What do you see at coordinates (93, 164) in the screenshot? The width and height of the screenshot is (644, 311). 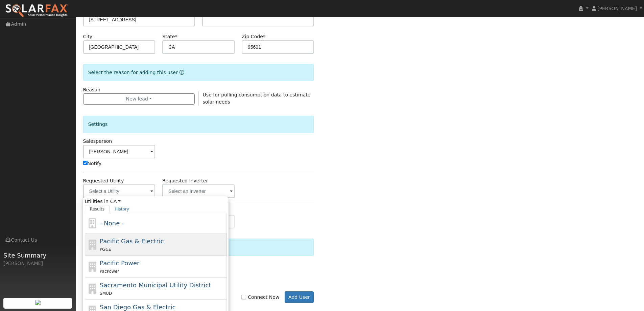 I see `label: Notify` at bounding box center [93, 164].